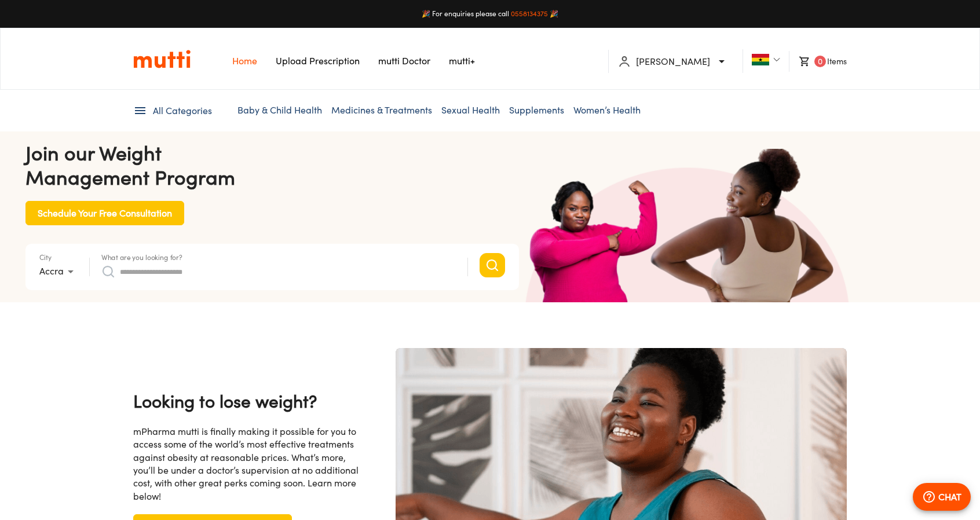  Describe the element at coordinates (382, 110) in the screenshot. I see `a: Medicines & Treatments` at that location.